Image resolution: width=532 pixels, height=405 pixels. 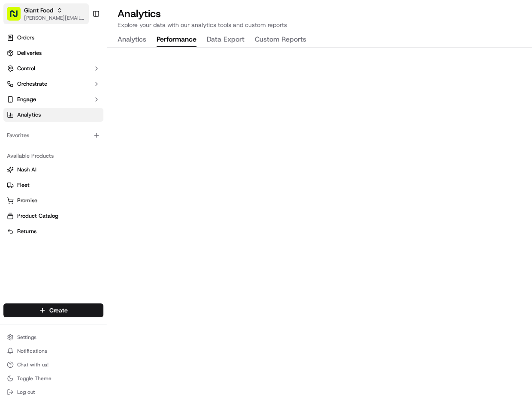 What do you see at coordinates (82, 41) in the screenshot?
I see `p: Welcome 👋` at bounding box center [82, 41].